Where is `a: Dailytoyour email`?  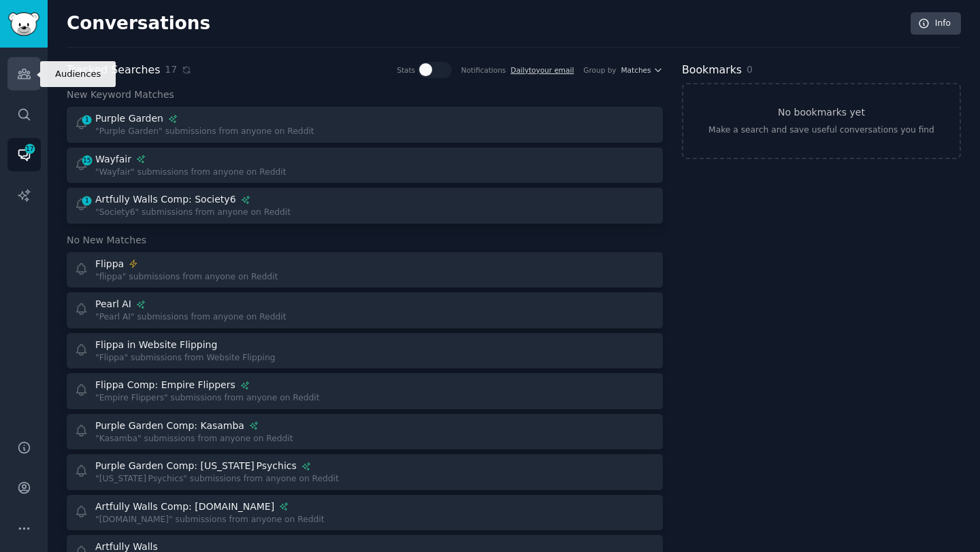
a: Dailytoyour email is located at coordinates (541, 70).